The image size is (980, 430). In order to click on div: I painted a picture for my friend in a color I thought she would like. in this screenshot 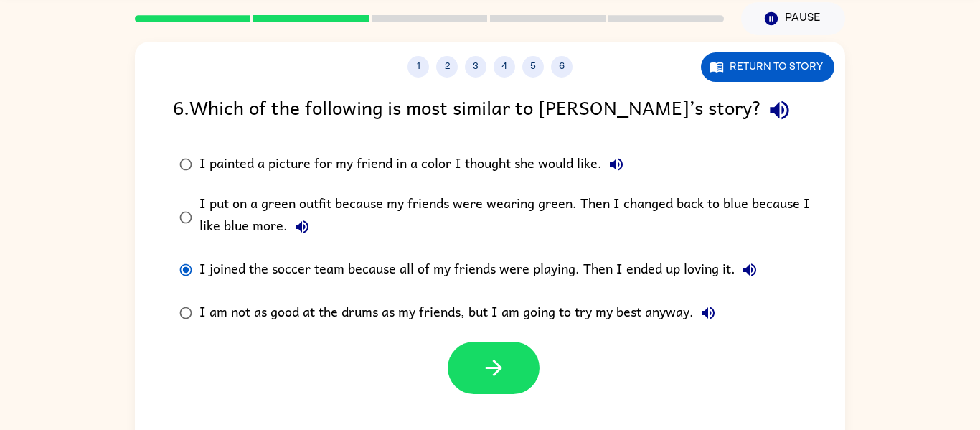, I will do `click(414, 165)`.